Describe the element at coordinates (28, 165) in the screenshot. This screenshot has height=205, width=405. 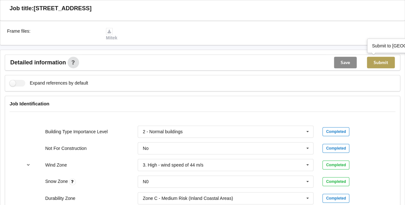
I see `button: reference-toggle` at that location.